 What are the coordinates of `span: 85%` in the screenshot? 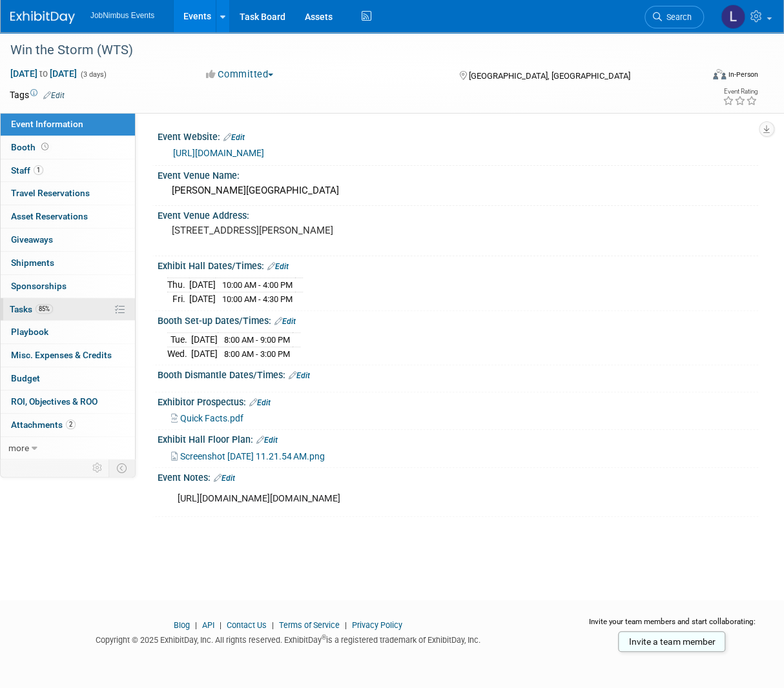 It's located at (44, 308).